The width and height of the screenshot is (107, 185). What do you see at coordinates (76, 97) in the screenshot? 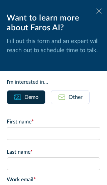
I see `div: Other` at bounding box center [76, 97].